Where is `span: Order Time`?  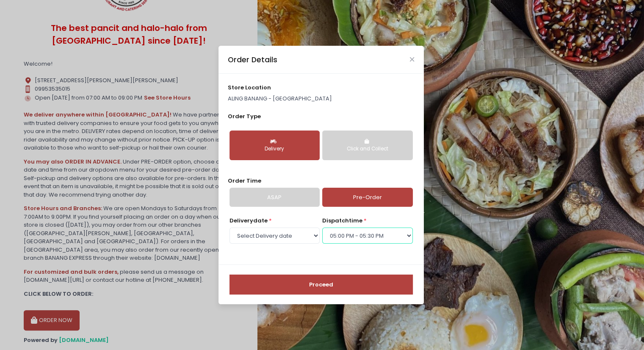 span: Order Time is located at coordinates (245, 181).